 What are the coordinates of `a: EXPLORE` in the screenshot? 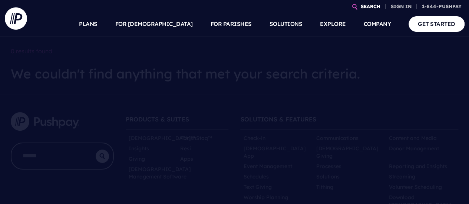 It's located at (333, 24).